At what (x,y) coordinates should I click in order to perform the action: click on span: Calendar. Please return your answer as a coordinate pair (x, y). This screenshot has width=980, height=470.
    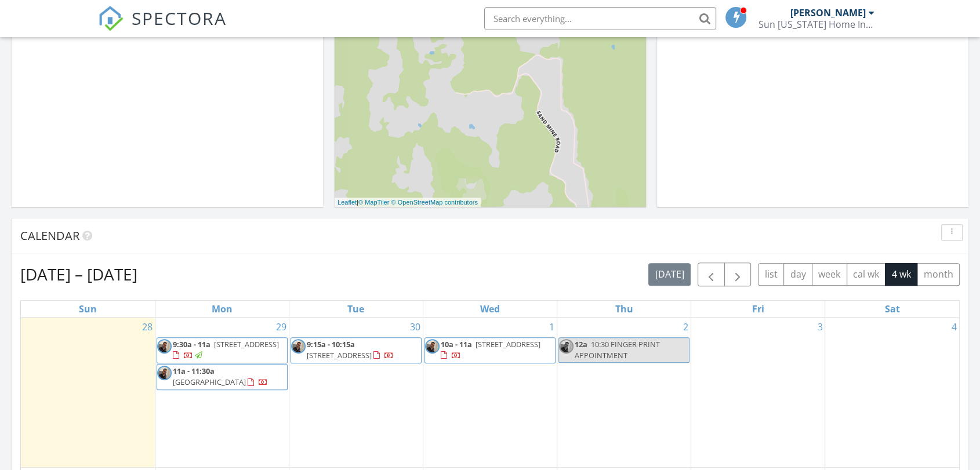
    Looking at the image, I should click on (50, 235).